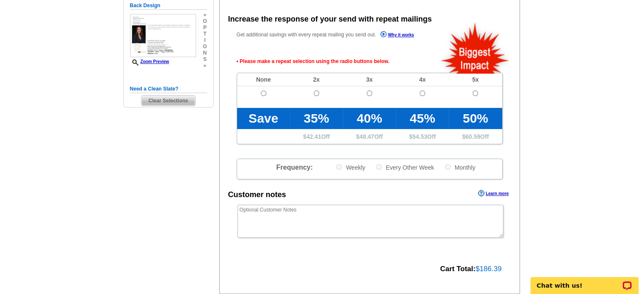 This screenshot has height=294, width=644. I want to click on a: Zoom Preview, so click(149, 61).